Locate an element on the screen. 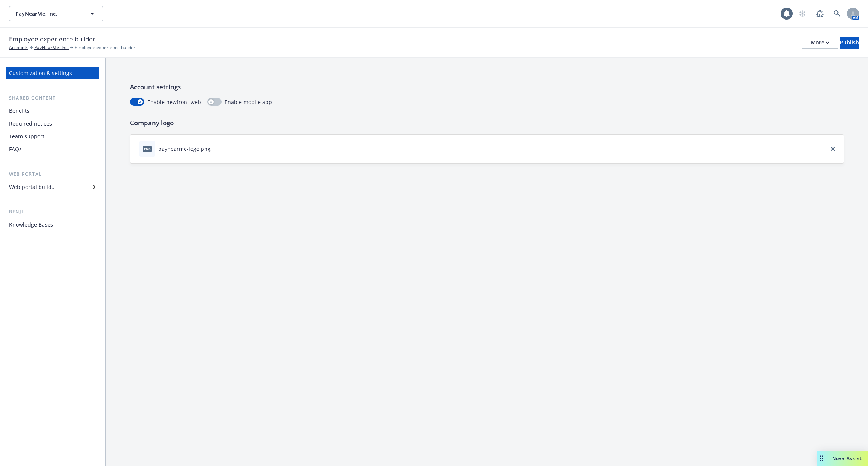  div: Required notices is located at coordinates (31, 124).